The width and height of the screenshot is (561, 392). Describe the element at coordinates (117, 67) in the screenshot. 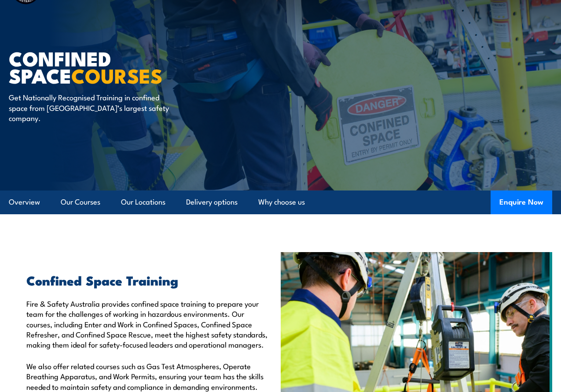

I see `h1: Confined Space` at that location.